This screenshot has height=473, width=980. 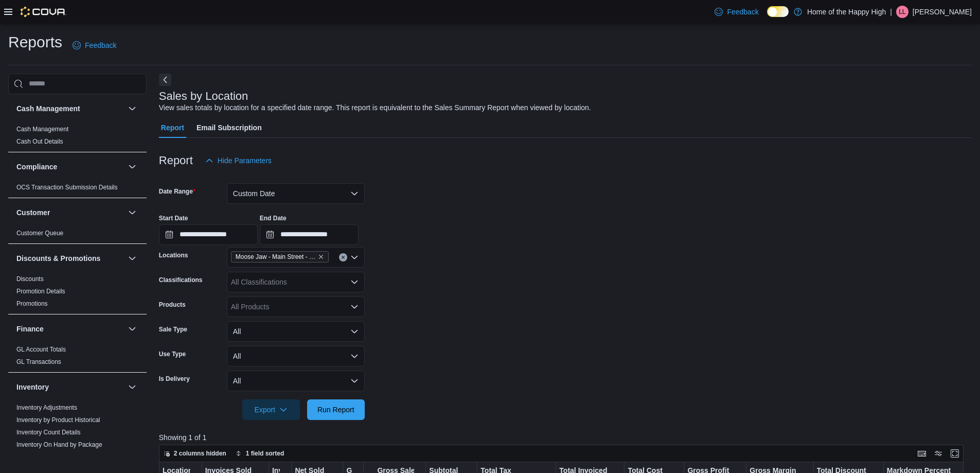 What do you see at coordinates (77, 137) in the screenshot?
I see `div: Cash Management` at bounding box center [77, 137].